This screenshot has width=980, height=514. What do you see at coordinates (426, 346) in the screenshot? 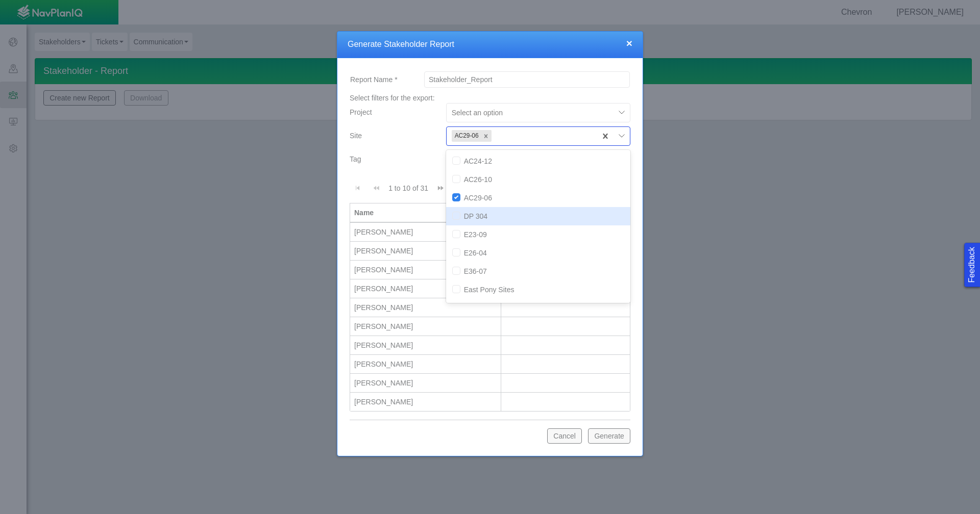
I see `td: ERICKSON, BRAD` at bounding box center [426, 346].